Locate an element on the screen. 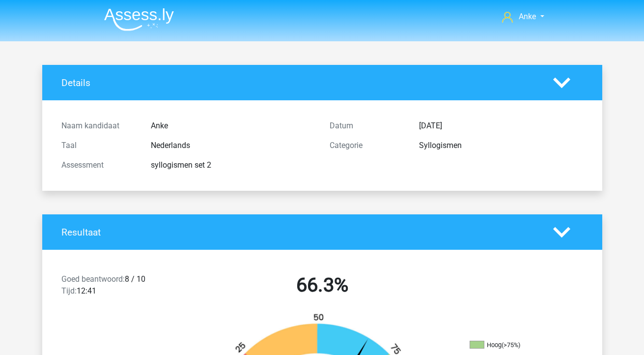 Image resolution: width=644 pixels, height=355 pixels. div: Assessment is located at coordinates (99, 166).